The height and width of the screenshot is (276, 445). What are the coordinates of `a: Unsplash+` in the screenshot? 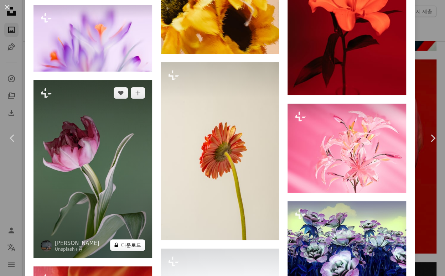 It's located at (67, 249).